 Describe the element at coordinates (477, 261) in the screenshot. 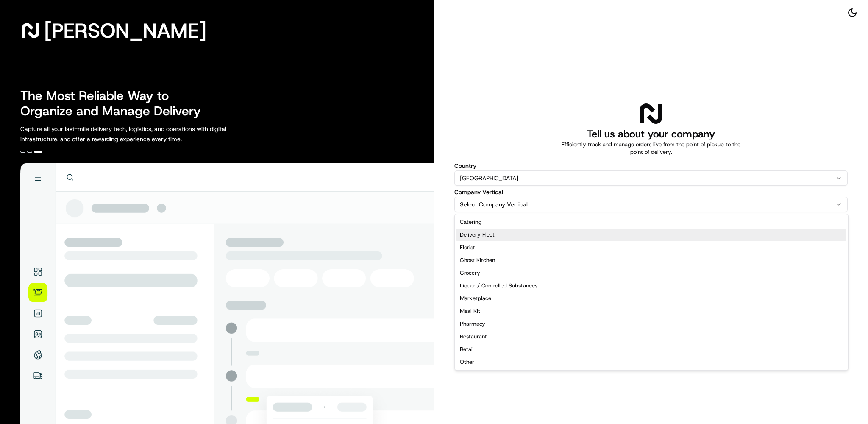

I see `span: Ghost Kitchen` at that location.